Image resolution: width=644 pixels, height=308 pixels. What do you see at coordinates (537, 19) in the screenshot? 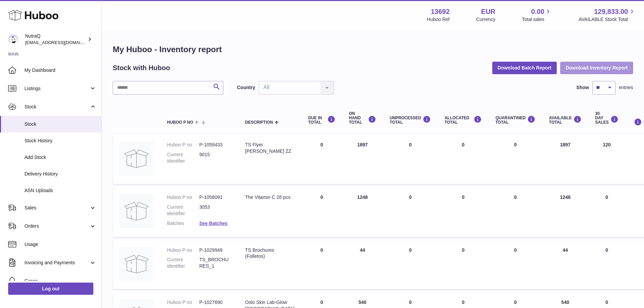
I see `span: Total sales` at bounding box center [537, 19].